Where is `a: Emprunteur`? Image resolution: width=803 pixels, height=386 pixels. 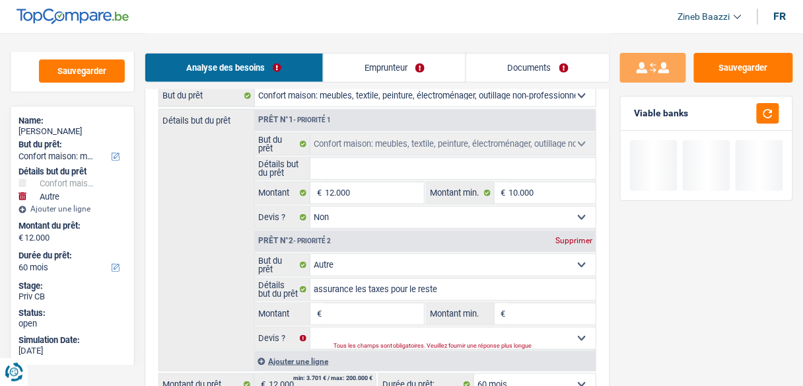 a: Emprunteur is located at coordinates (395, 67).